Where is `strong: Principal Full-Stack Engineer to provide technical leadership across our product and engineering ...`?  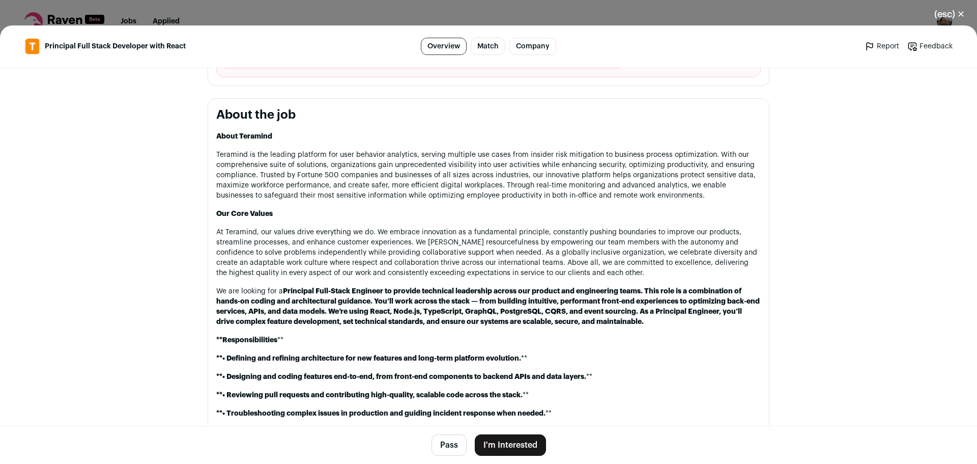 strong: Principal Full-Stack Engineer to provide technical leadership across our product and engineering ... is located at coordinates (488, 306).